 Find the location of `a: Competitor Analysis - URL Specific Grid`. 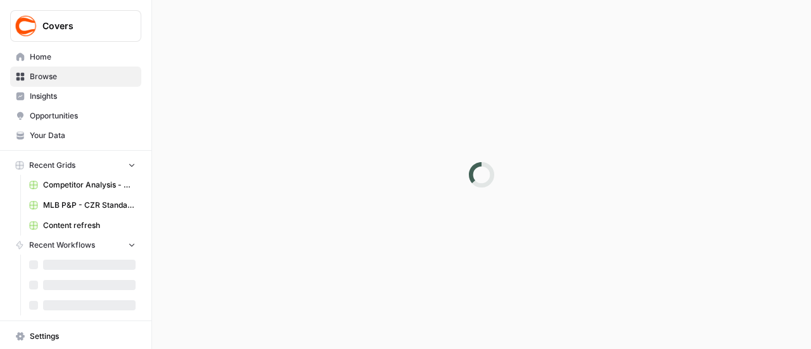

a: Competitor Analysis - URL Specific Grid is located at coordinates (82, 185).